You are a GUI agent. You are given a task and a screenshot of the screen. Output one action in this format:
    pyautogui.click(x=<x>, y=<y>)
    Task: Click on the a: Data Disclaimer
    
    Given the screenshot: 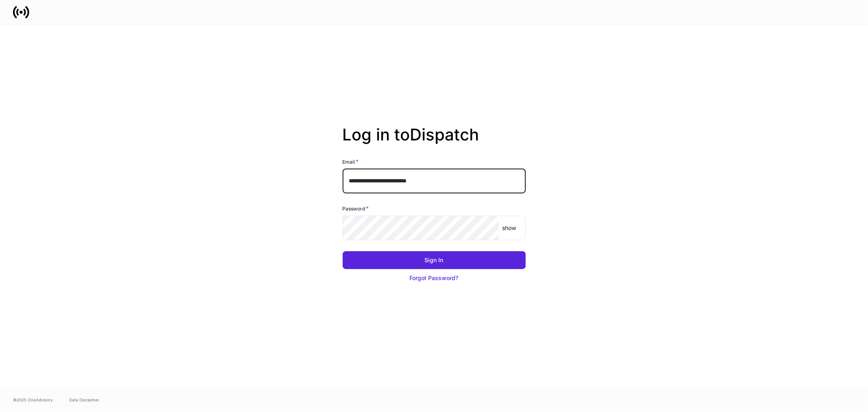 What is the action you would take?
    pyautogui.click(x=84, y=400)
    